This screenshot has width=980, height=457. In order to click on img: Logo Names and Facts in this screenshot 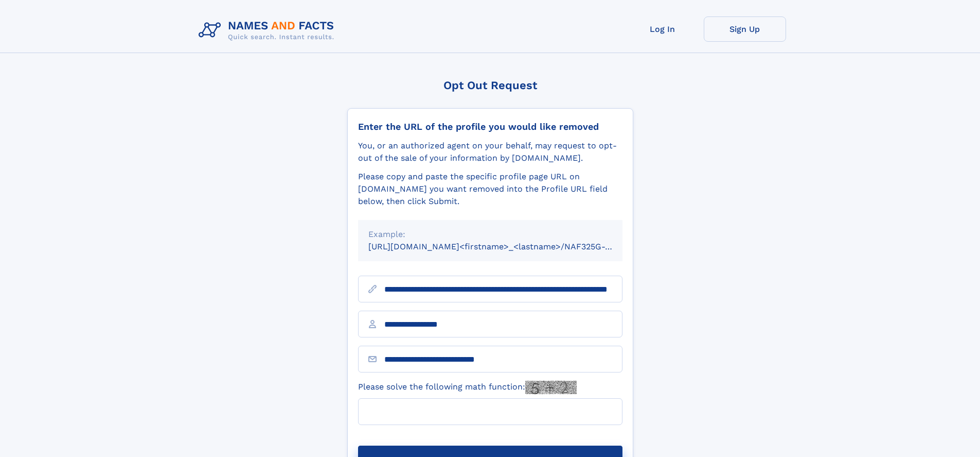, I will do `click(269, 30)`.